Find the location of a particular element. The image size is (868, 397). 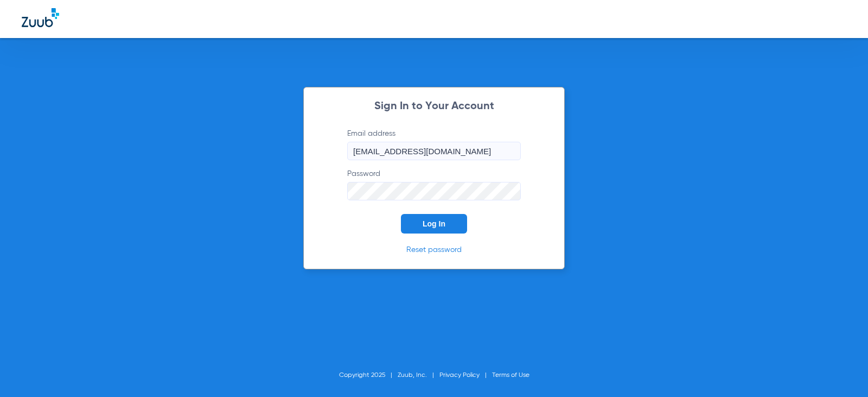

label: Password is located at coordinates (434, 184).